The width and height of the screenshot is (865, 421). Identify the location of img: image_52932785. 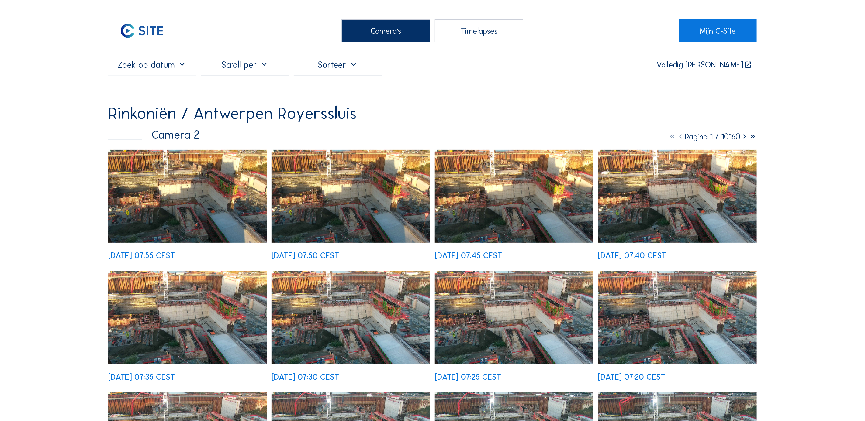
(677, 318).